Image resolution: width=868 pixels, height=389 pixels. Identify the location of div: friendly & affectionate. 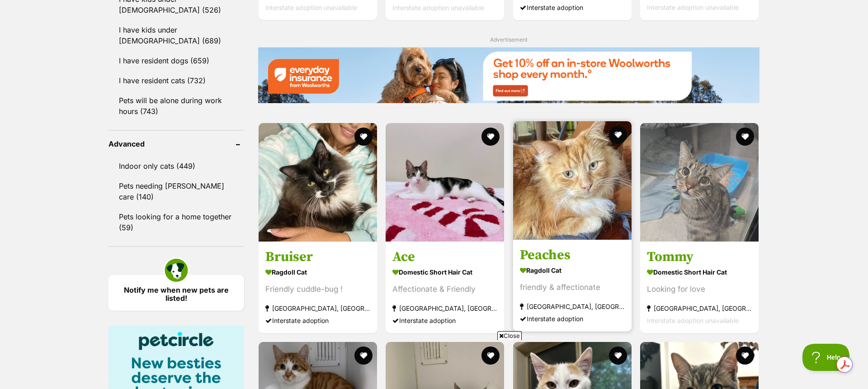
(572, 287).